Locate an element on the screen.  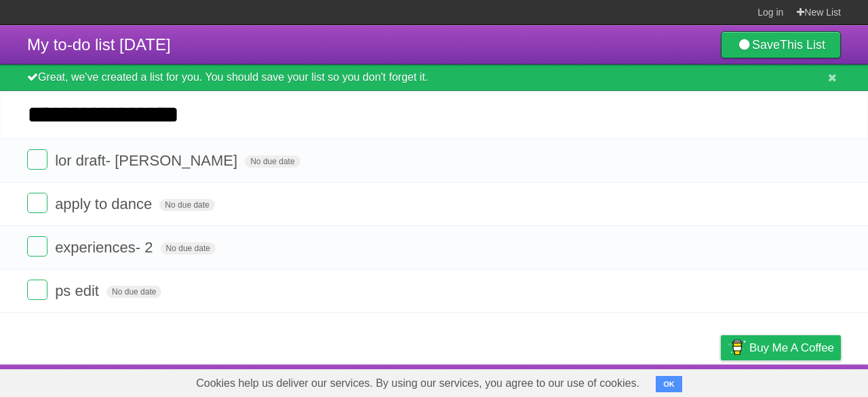
span: Cookies help us deliver our services. By using our services, you agree to our use of cookies. is located at coordinates (418, 383).